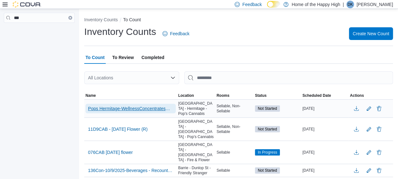 The image size is (398, 179). What do you see at coordinates (39, 32) in the screenshot?
I see `nav: Complex example` at bounding box center [39, 32].